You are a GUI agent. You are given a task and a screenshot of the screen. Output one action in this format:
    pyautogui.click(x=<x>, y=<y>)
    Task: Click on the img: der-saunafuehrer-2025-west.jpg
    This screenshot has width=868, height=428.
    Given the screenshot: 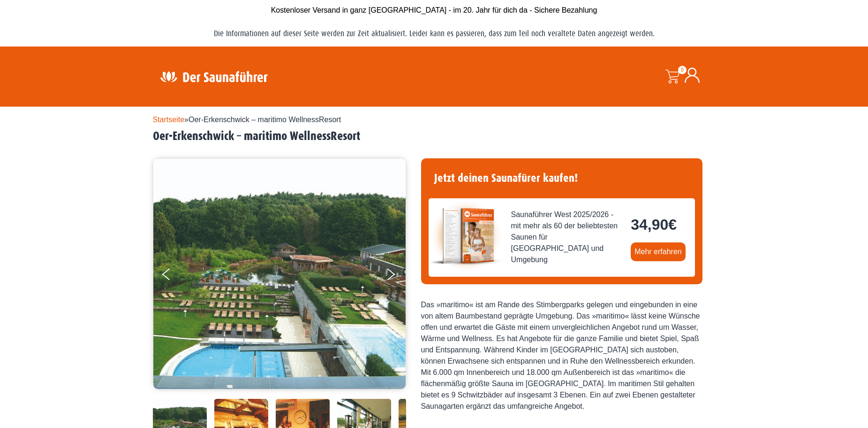 What is the action you would take?
    pyautogui.click(x=466, y=235)
    